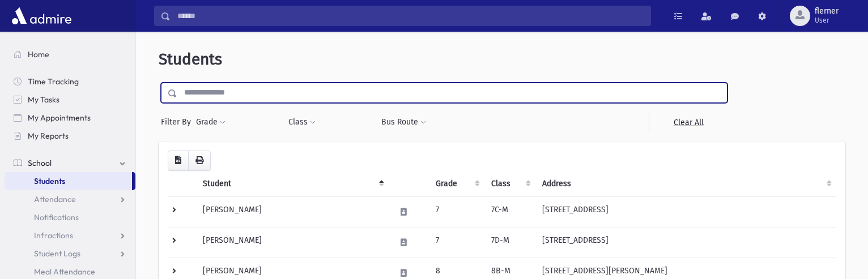  Describe the element at coordinates (70, 217) in the screenshot. I see `a: Notifications` at that location.